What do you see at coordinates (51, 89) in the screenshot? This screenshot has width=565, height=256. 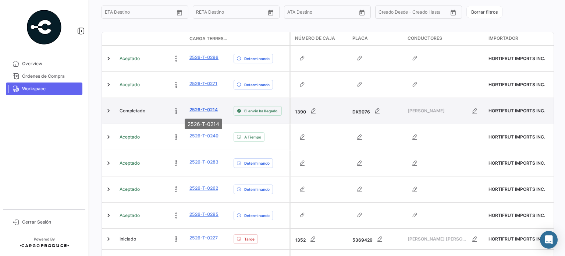 I see `span: Workspace` at bounding box center [51, 89].